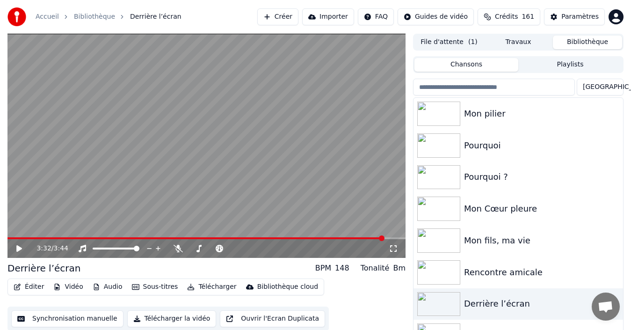  I want to click on button: Crédits161, so click(509, 17).